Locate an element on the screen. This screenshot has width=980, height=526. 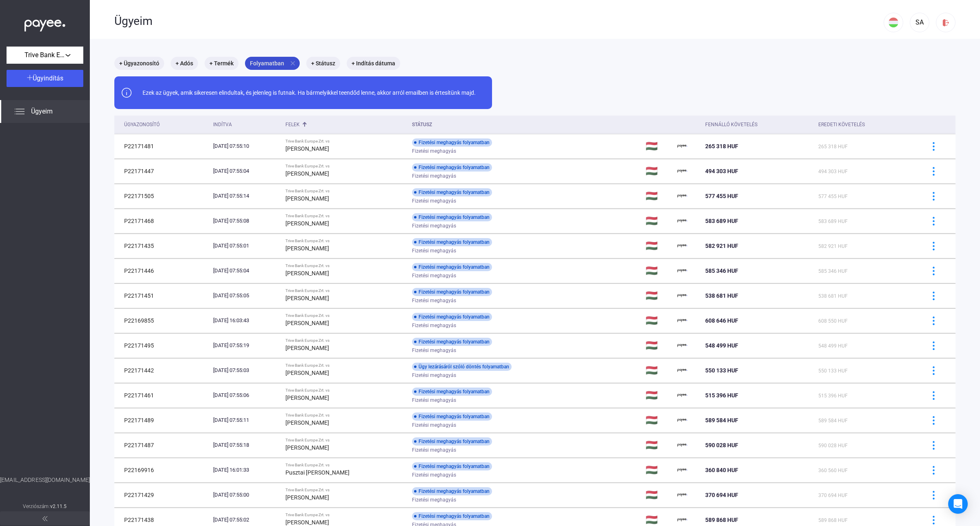
div: Indítva is located at coordinates (222, 125).